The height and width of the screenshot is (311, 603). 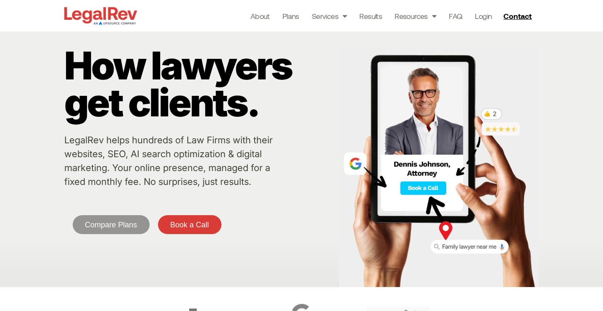 What do you see at coordinates (189, 225) in the screenshot?
I see `span: Book a Call` at bounding box center [189, 225].